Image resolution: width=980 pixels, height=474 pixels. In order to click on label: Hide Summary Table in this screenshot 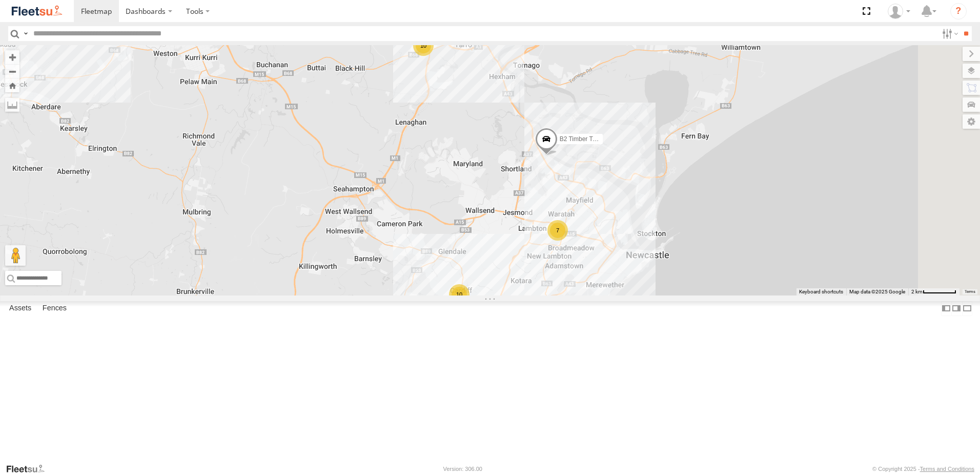, I will do `click(967, 308)`.